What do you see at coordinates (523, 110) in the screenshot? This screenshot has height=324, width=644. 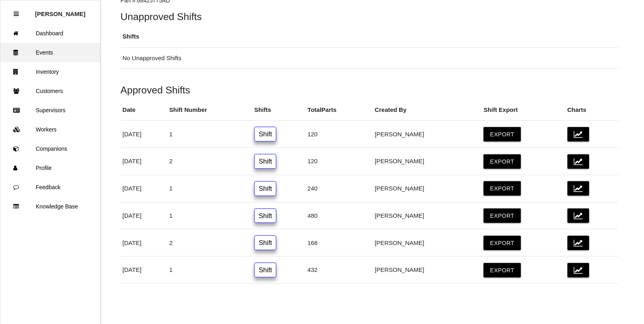 I see `th: Shift Export` at bounding box center [523, 110].